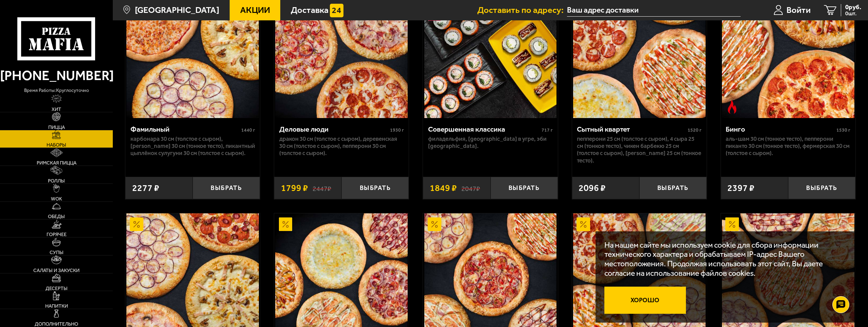 This screenshot has width=868, height=327. Describe the element at coordinates (645, 300) in the screenshot. I see `button: Хорошо` at that location.